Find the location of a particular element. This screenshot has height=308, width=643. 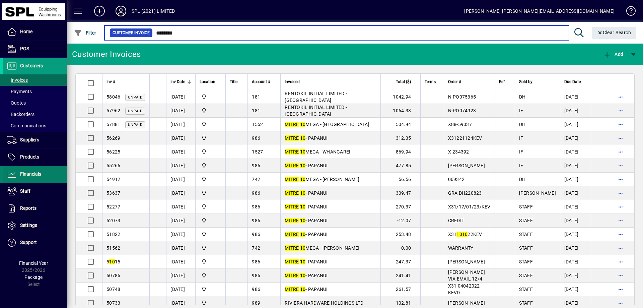

span: 50733 is located at coordinates (113, 303).